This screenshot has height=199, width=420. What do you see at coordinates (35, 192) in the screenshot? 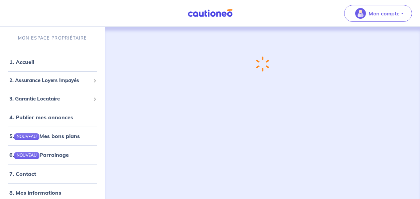
I see `a: 8. Mes informations` at bounding box center [35, 192].